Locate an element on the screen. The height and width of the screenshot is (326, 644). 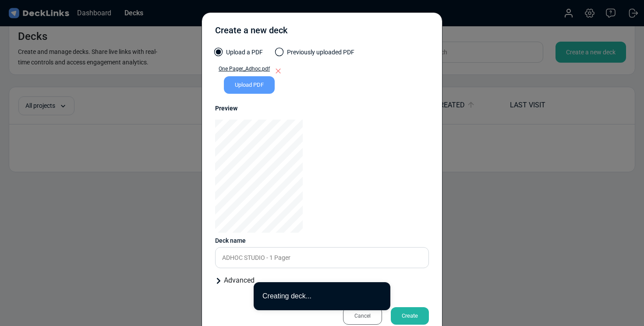
label: Previously uploaded PDF is located at coordinates (315, 55).